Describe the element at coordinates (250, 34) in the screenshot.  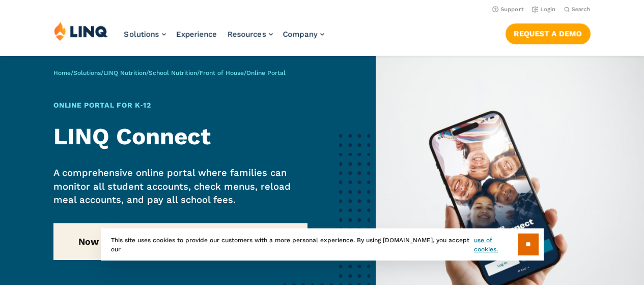
I see `a: Resources` at that location.